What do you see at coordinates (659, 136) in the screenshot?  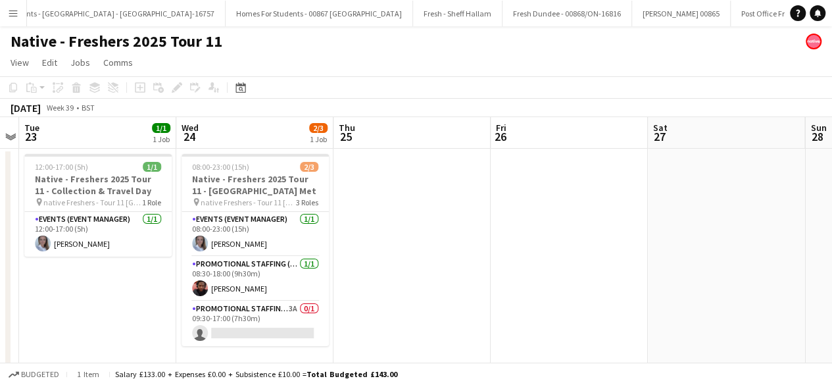 I see `span: 27` at bounding box center [659, 136].